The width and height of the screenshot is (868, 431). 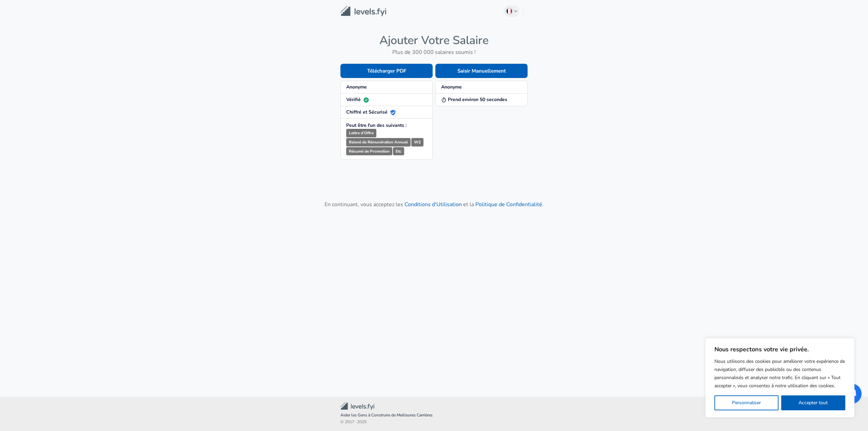 I want to click on a: Politique de Confidentialité, so click(x=508, y=205).